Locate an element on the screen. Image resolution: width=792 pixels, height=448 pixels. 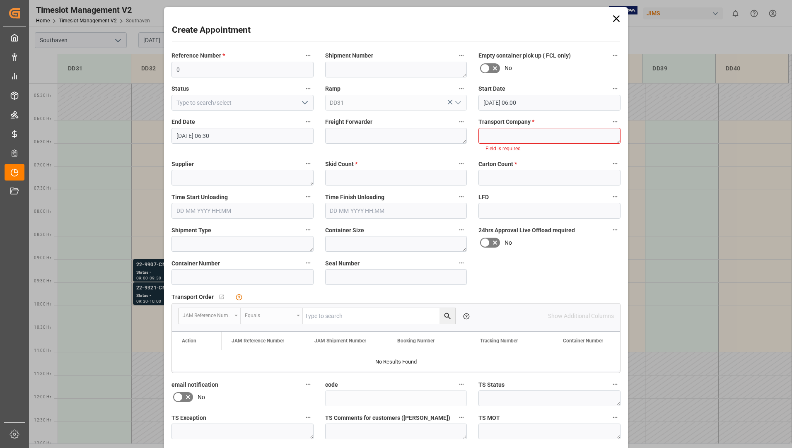
span: Transport Order is located at coordinates (193, 297).